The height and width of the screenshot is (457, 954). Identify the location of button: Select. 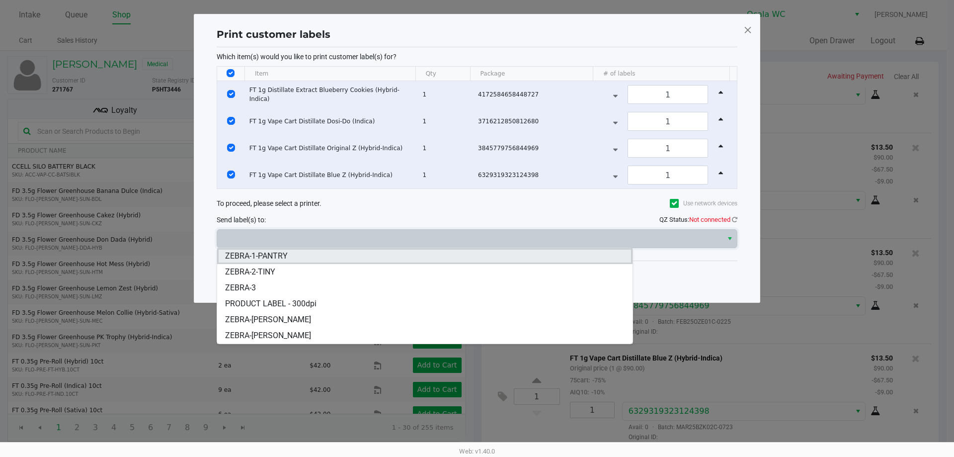
(729, 238).